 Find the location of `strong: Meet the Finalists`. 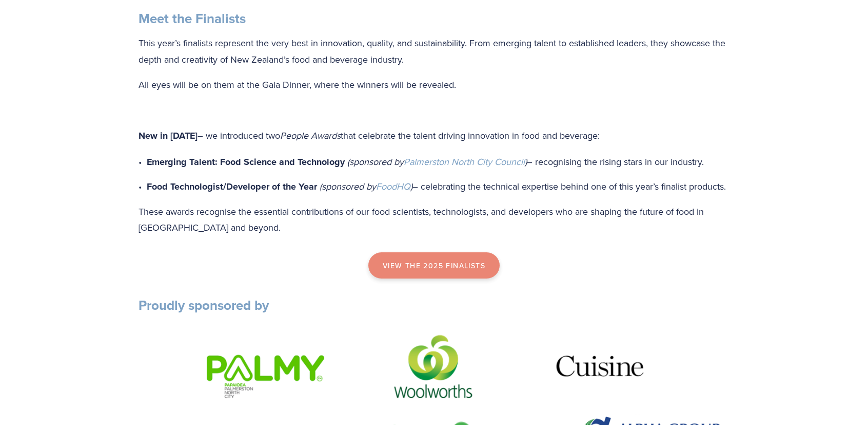

strong: Meet the Finalists is located at coordinates (192, 19).